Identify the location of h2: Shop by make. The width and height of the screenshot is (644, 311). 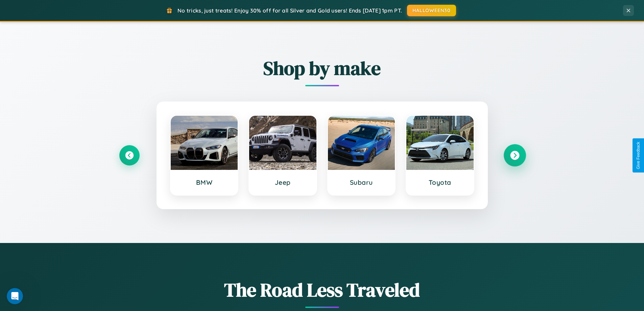
(322, 68).